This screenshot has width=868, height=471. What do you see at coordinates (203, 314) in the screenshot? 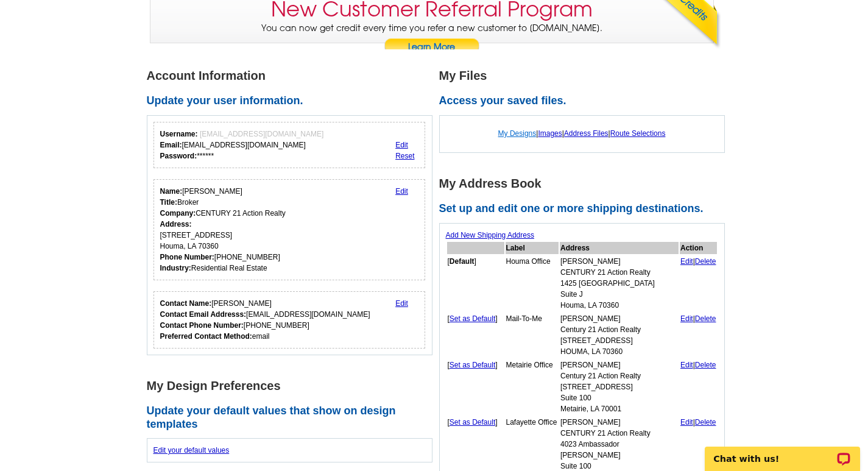
I see `strong: Contact Email Addresss:` at bounding box center [203, 314].